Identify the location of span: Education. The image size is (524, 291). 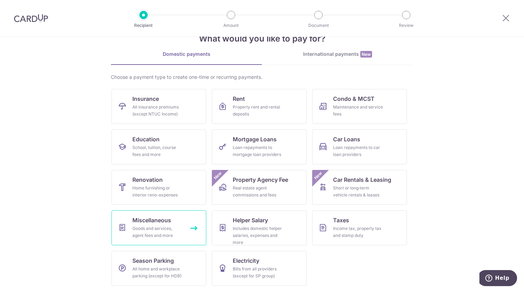
(146, 139).